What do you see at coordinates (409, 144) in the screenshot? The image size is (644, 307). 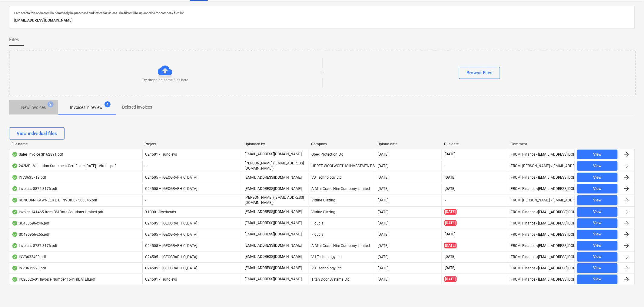 I see `div: Upload date` at bounding box center [409, 144].